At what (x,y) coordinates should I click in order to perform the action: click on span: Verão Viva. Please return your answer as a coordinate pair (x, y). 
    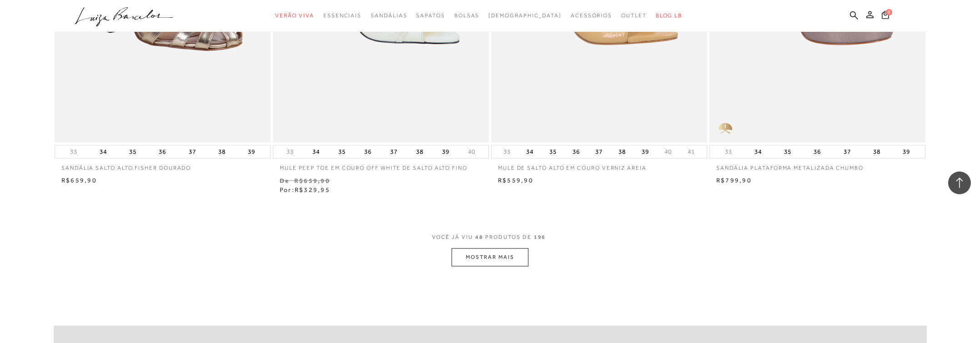
    Looking at the image, I should click on (295, 15).